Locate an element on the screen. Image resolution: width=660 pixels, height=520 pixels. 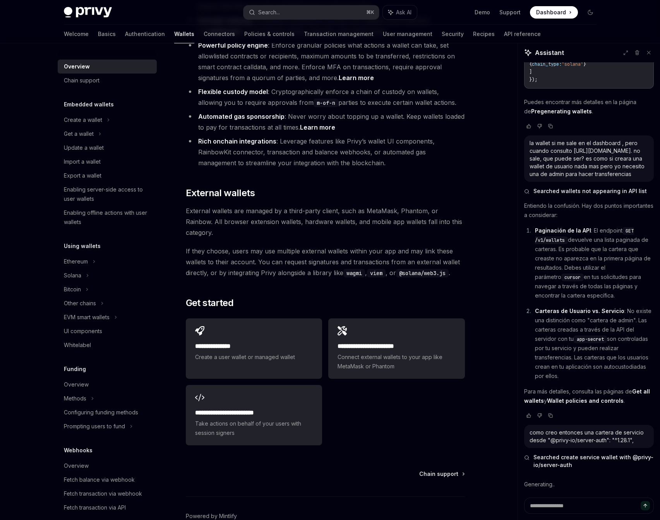
span: cursor is located at coordinates (573, 278).